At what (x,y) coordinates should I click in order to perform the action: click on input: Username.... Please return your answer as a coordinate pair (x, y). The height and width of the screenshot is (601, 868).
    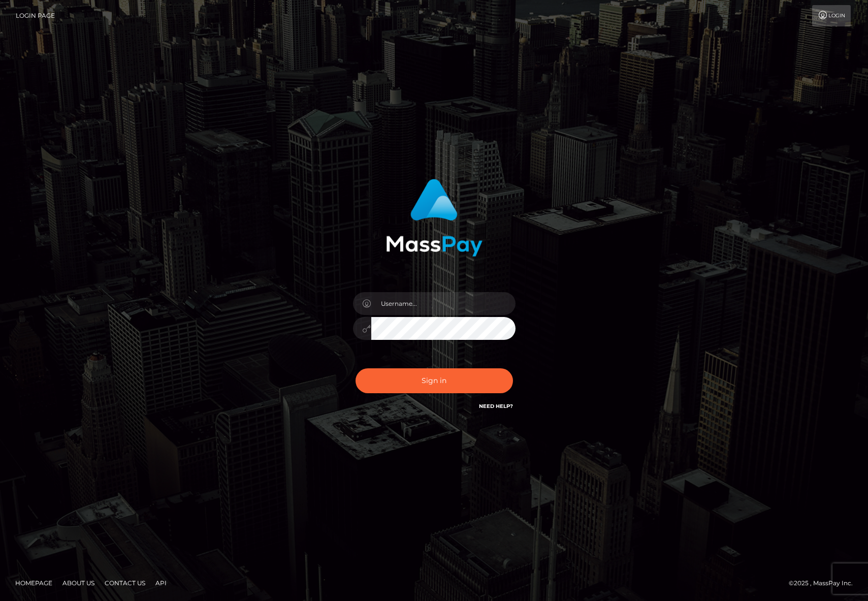
    Looking at the image, I should click on (443, 303).